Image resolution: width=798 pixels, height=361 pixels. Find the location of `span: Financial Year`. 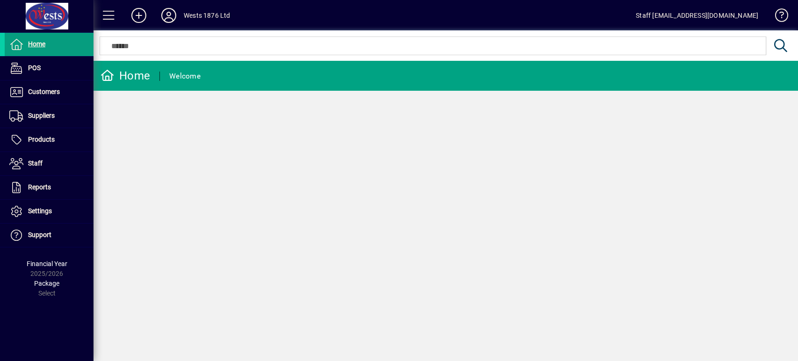

span: Financial Year is located at coordinates (47, 264).